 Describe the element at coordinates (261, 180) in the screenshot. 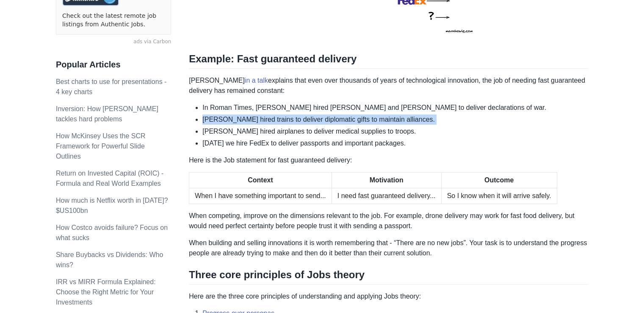

I see `th: Context` at that location.